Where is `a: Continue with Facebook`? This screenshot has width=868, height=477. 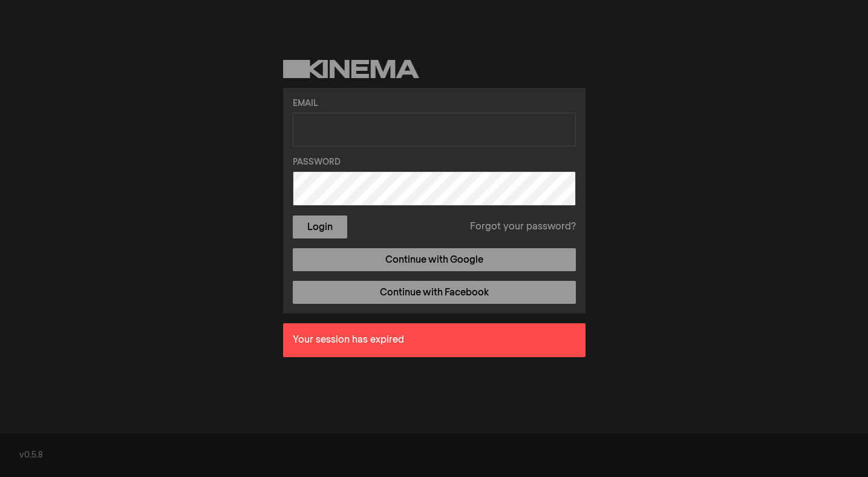 a: Continue with Facebook is located at coordinates (434, 292).